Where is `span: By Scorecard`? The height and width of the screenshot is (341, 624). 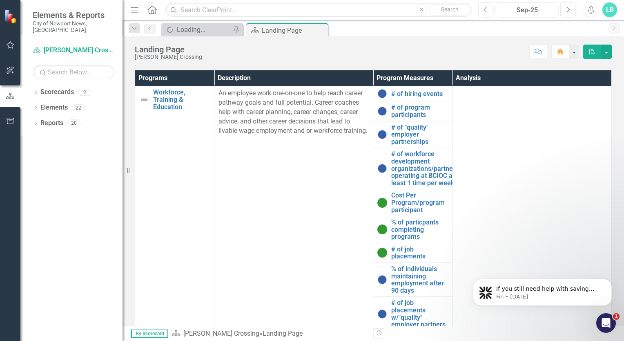 span: By Scorecard is located at coordinates (149, 333).